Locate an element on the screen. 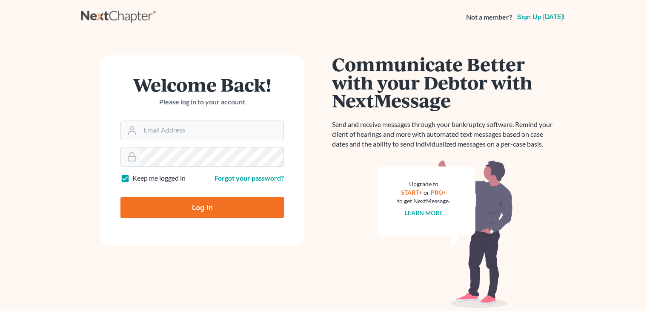 The width and height of the screenshot is (647, 311). input: Log In is located at coordinates (202, 207).